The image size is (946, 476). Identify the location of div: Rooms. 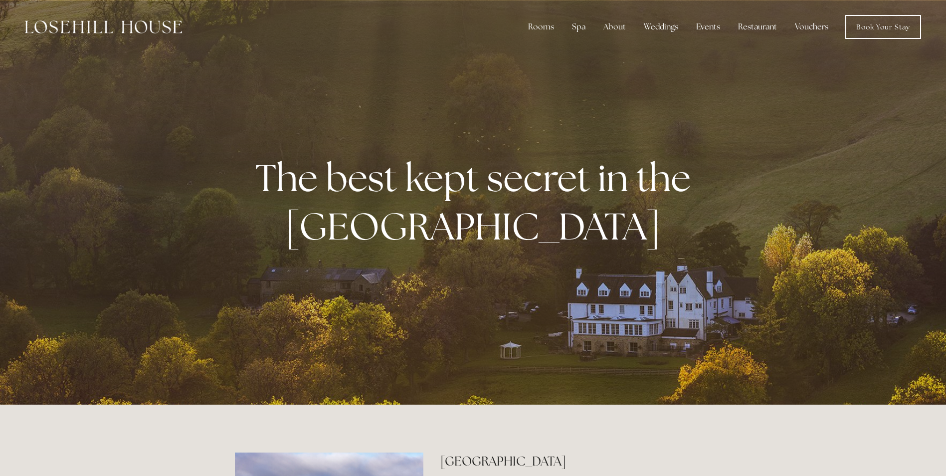
(541, 27).